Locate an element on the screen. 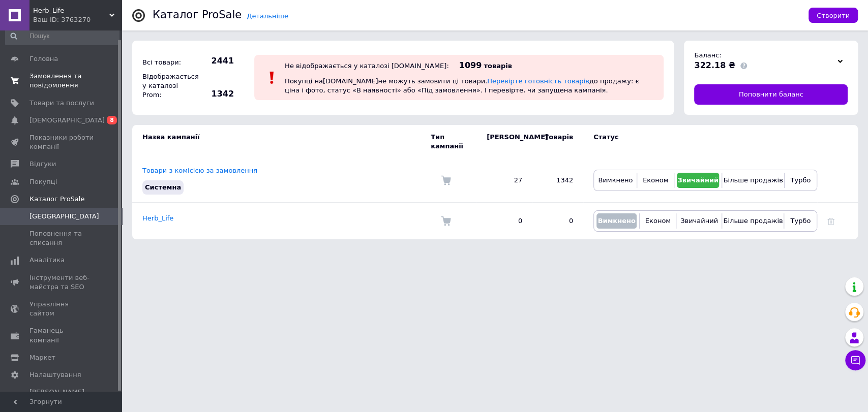 The height and width of the screenshot is (412, 868). button: Чат з покупцем is located at coordinates (855, 360).